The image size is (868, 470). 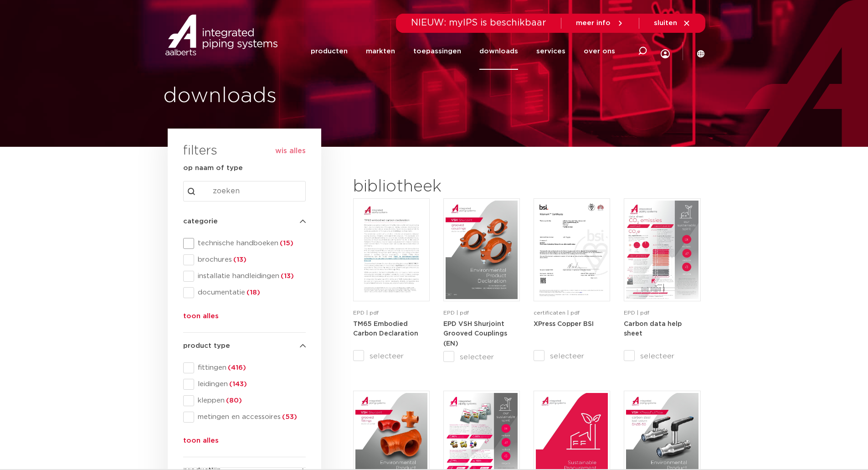 I want to click on img: TM65-Embodied-Carbon-Declaration-pdf.jpg, so click(x=392, y=250).